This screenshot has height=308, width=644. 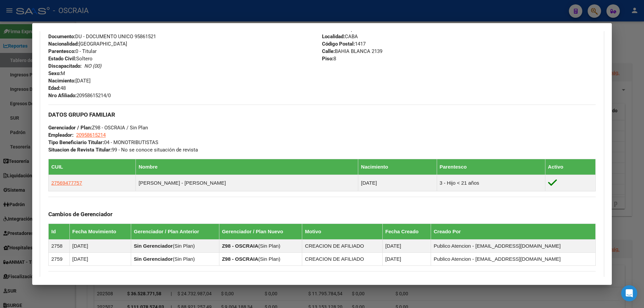 I want to click on td: 3 - Hijo < 21 años, so click(x=491, y=183).